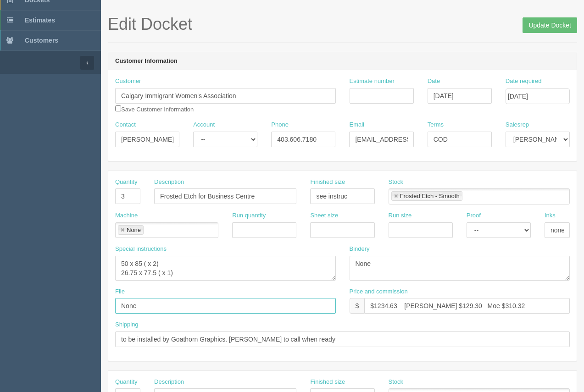 Image resolution: width=584 pixels, height=392 pixels. Describe the element at coordinates (324, 216) in the screenshot. I see `label: Sheet size` at that location.